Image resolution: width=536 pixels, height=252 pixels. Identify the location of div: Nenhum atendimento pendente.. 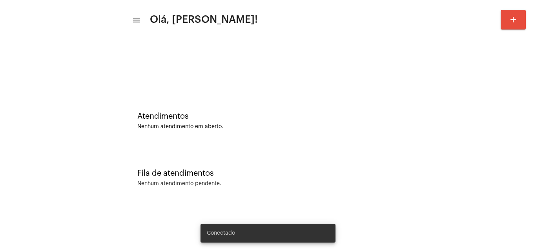
(179, 183).